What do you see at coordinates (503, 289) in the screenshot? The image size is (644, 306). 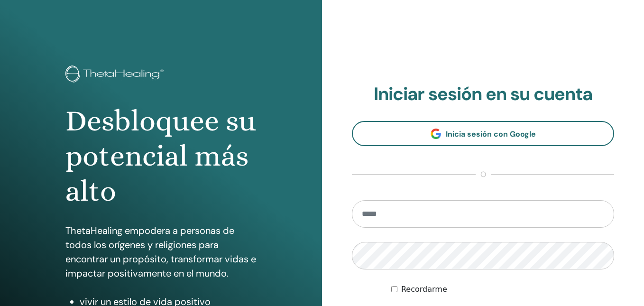 I see `div: Mantenerme autenticado indefinidamente o hasta cerrar la sesión manualmente` at bounding box center [503, 289].